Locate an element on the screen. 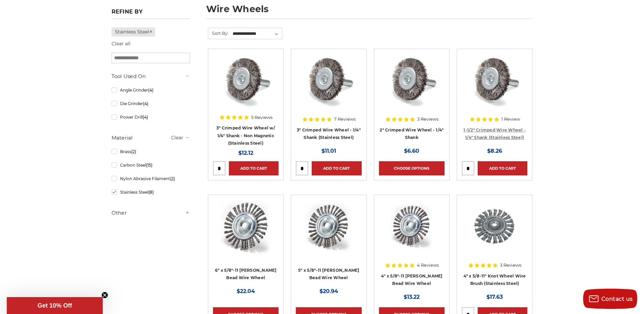 The height and width of the screenshot is (314, 644). span: Contact us is located at coordinates (617, 299).